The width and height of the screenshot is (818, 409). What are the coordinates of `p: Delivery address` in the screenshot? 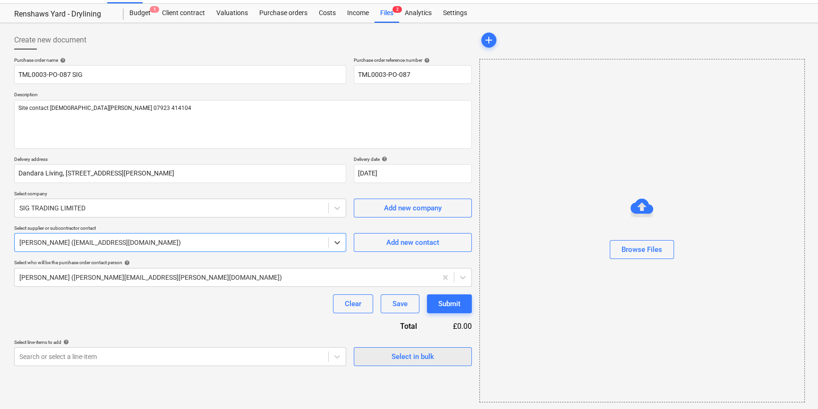 It's located at (180, 160).